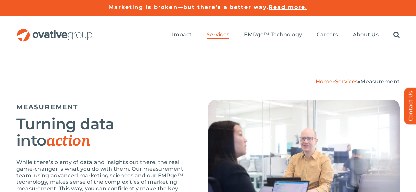  I want to click on a: Search, so click(396, 35).